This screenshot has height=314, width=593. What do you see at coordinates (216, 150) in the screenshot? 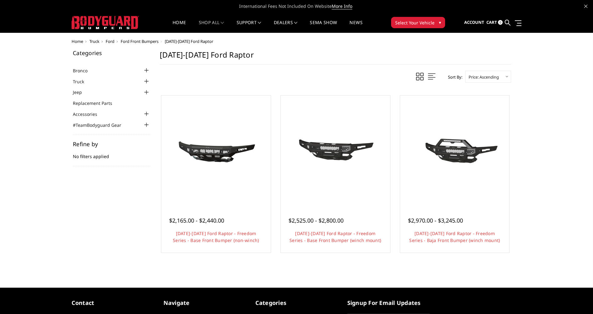
I see `a: 2021-2025 Ford Raptor - Freedom Series - Base Front Bumper (non-winch) 2021-2025 Ford Raptor - Fr...` at bounding box center [216, 150].